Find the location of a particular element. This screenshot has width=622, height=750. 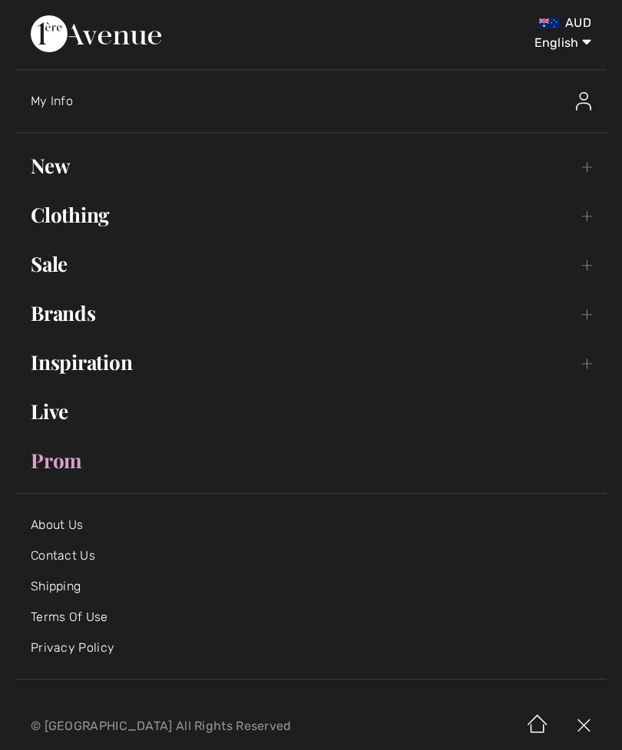

span: My Info is located at coordinates (51, 101).